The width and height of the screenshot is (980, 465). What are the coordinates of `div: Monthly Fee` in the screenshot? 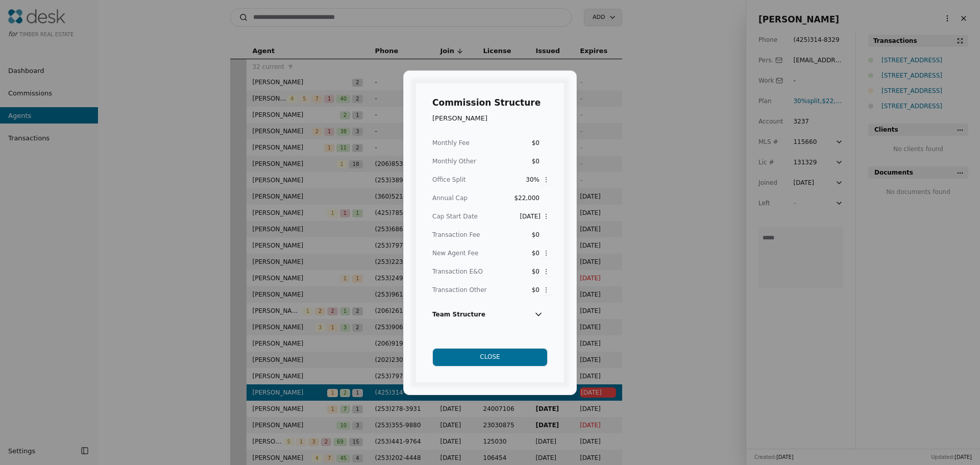 It's located at (471, 143).